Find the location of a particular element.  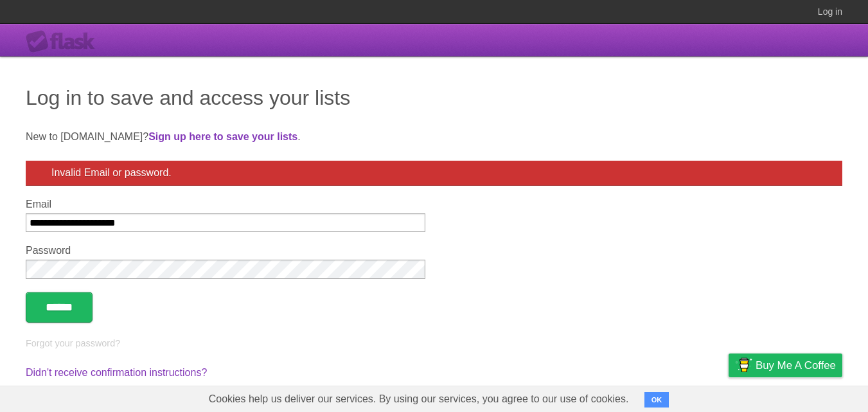

span: Buy me a coffee is located at coordinates (795, 365).